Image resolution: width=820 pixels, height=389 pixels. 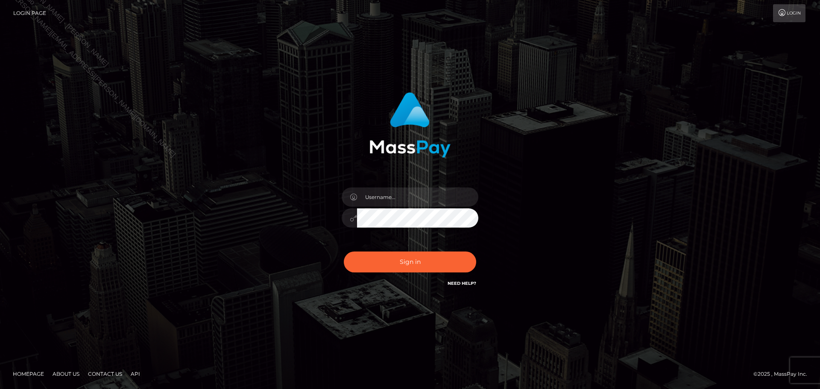 What do you see at coordinates (28, 373) in the screenshot?
I see `a: Homepage` at bounding box center [28, 373].